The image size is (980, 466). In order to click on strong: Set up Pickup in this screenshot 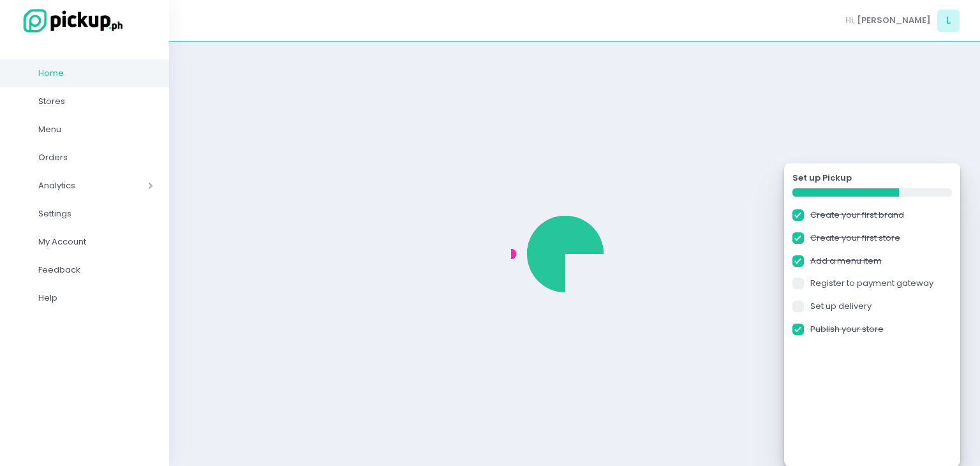, I will do `click(822, 178)`.